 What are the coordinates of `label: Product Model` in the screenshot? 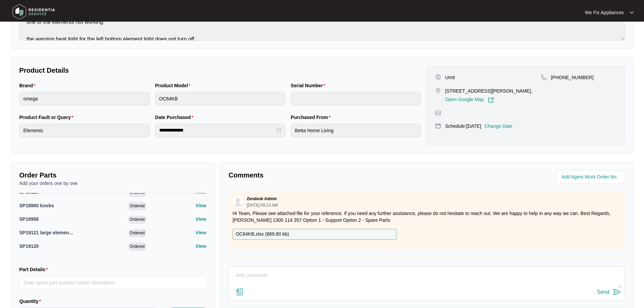 It's located at (174, 86).